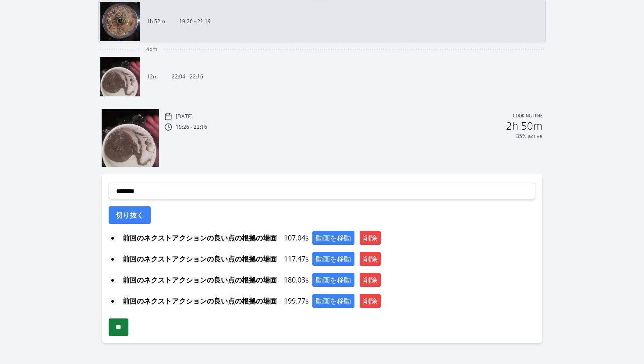 This screenshot has width=644, height=364. Describe the element at coordinates (192, 127) in the screenshot. I see `p: 19:26 - 22:16` at that location.